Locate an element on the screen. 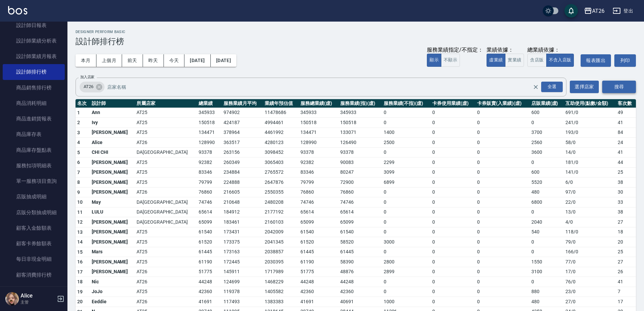 This screenshot has height=311, width=644. span: 16 is located at coordinates (80, 261).